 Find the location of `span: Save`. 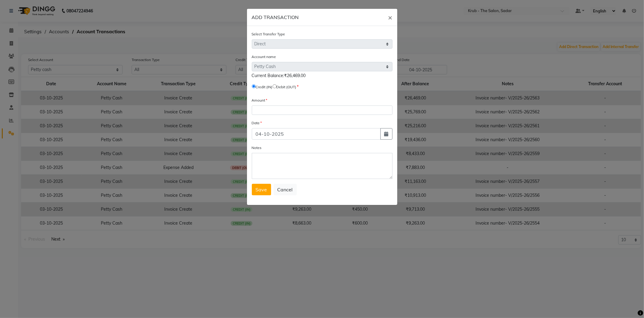

span: Save is located at coordinates (262, 190).